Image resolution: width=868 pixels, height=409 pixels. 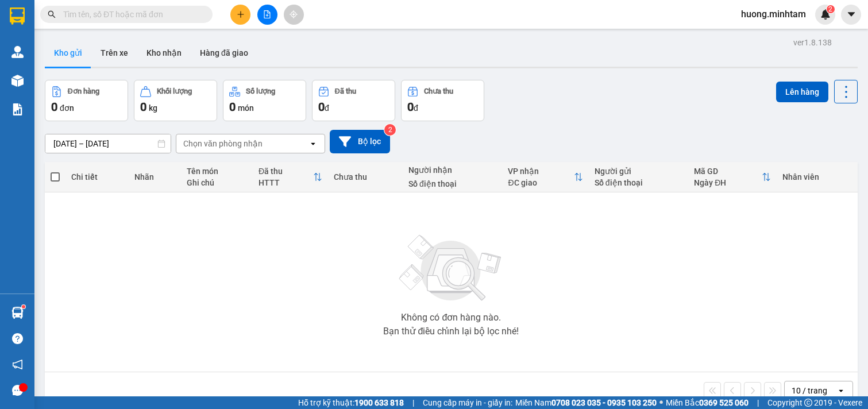 I want to click on div: Tên món, so click(x=216, y=171).